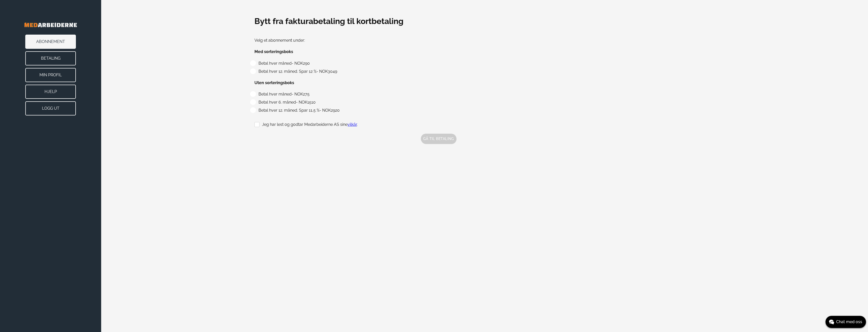 This screenshot has width=868, height=332. Describe the element at coordinates (849, 322) in the screenshot. I see `span: Chat med oss` at that location.